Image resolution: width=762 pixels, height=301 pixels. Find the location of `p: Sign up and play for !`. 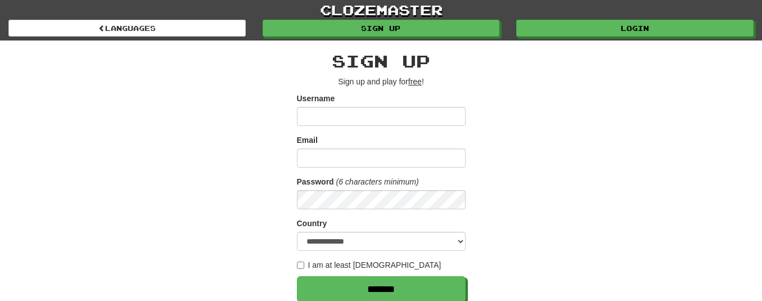

p: Sign up and play for ! is located at coordinates (381, 82).